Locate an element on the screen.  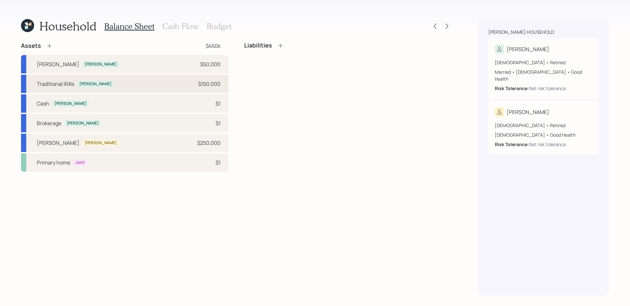
h4: Assets is located at coordinates (31, 46).